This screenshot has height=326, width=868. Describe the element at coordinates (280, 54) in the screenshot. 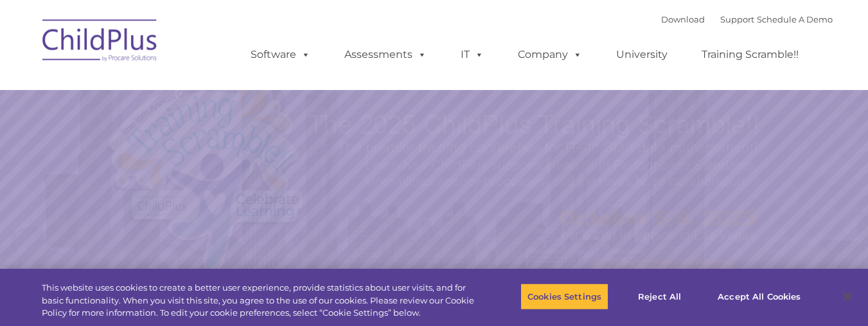

I see `a: Software` at that location.